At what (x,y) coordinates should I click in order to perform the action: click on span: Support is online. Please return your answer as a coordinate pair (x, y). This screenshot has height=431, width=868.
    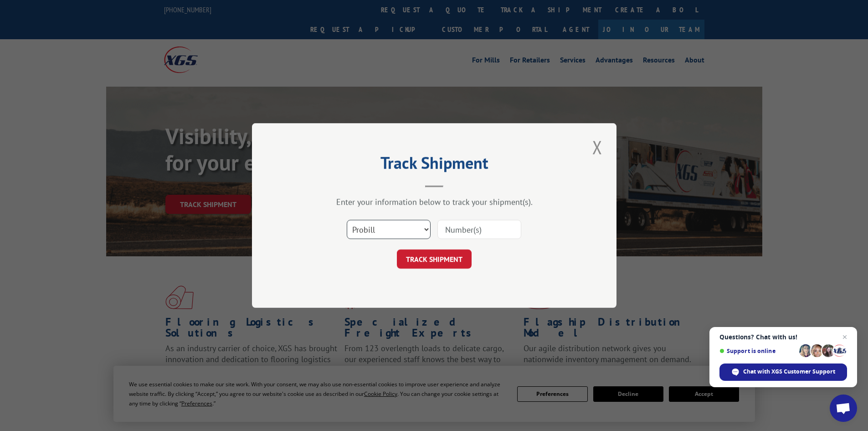
    Looking at the image, I should click on (758, 351).